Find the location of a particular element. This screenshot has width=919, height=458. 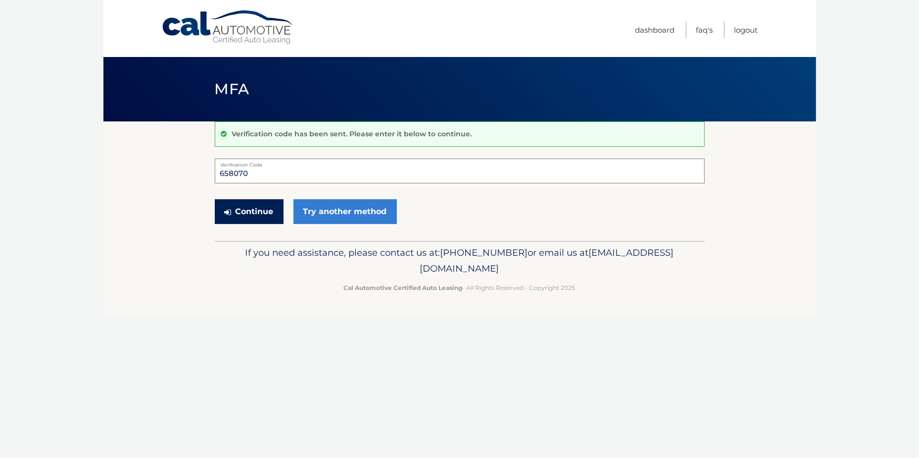

a: Try another method is located at coordinates (345, 211).